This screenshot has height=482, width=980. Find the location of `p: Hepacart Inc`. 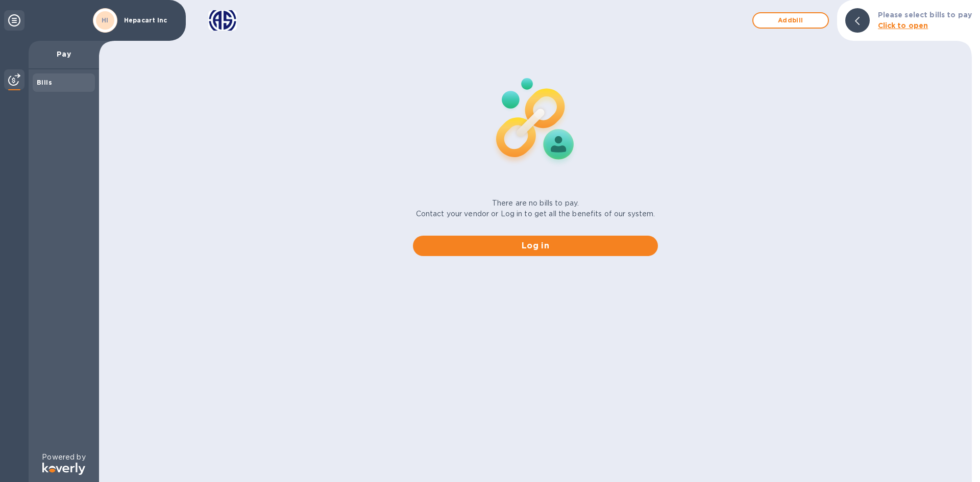

p: Hepacart Inc is located at coordinates (150, 20).